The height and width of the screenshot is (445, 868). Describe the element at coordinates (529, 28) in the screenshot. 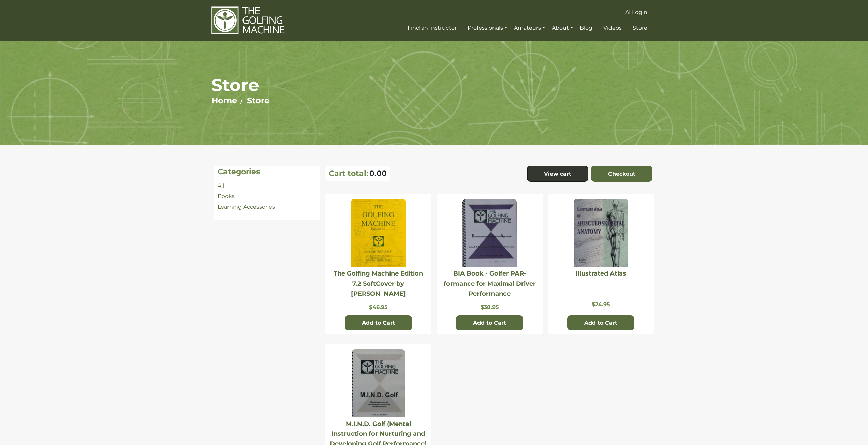

I see `a: Amateurs` at that location.